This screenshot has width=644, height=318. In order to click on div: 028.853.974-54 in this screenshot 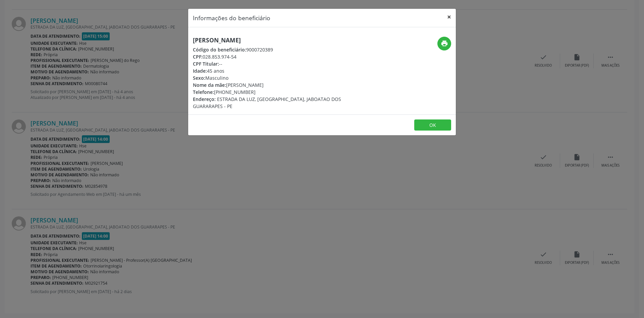, I will do `click(278, 57)`.